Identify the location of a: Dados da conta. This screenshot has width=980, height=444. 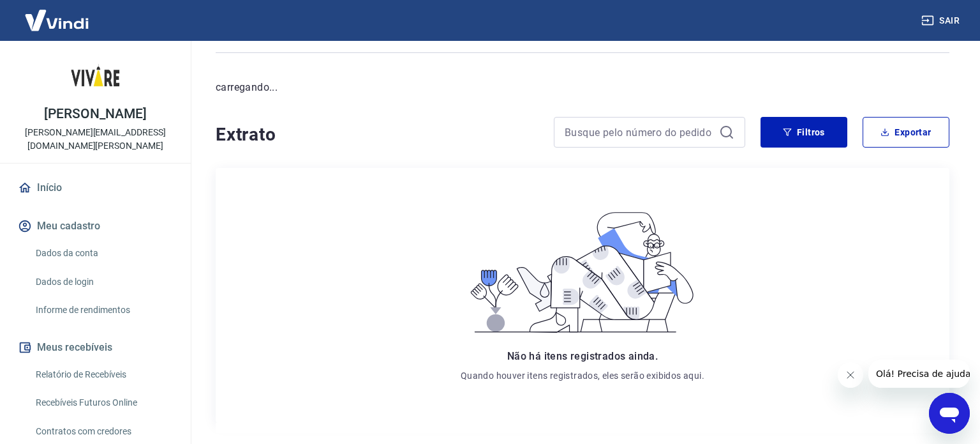
(103, 253).